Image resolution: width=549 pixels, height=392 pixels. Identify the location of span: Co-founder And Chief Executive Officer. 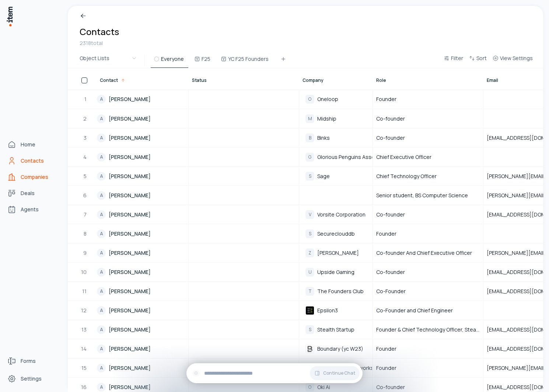
(424, 253).